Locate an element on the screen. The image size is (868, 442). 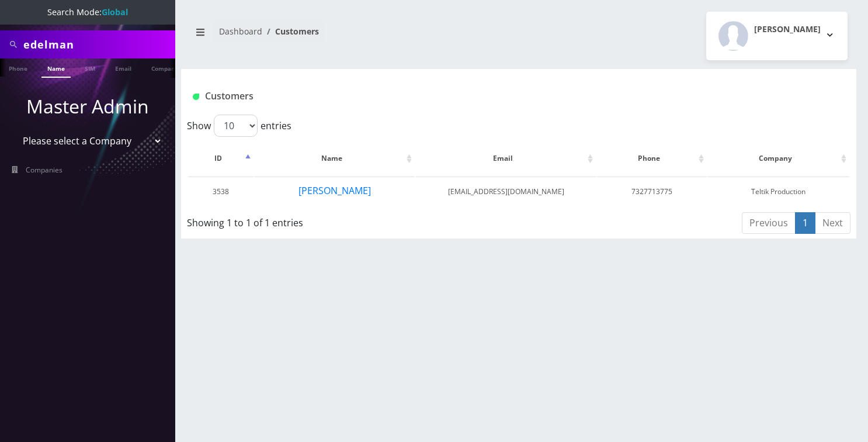
th: ID: activate to sort column descending is located at coordinates (220, 159).